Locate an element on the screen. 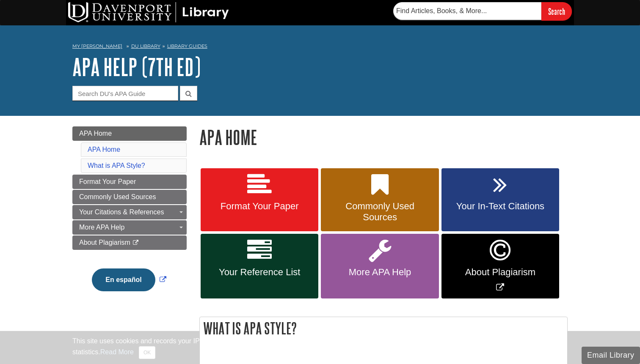 Image resolution: width=640 pixels, height=364 pixels. a: Your Citations & References is located at coordinates (129, 212).